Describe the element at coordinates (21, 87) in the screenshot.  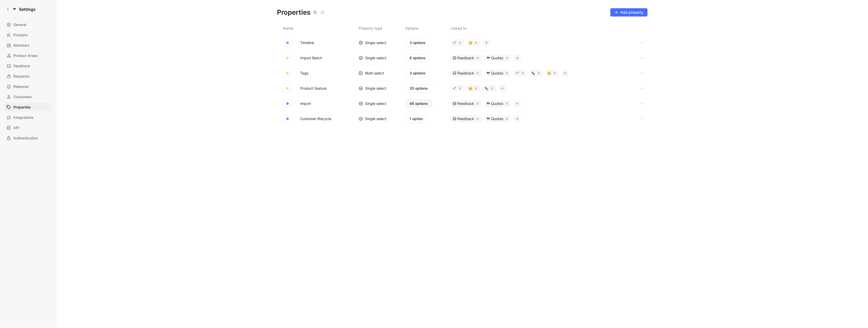
I see `span: Releases` at that location.